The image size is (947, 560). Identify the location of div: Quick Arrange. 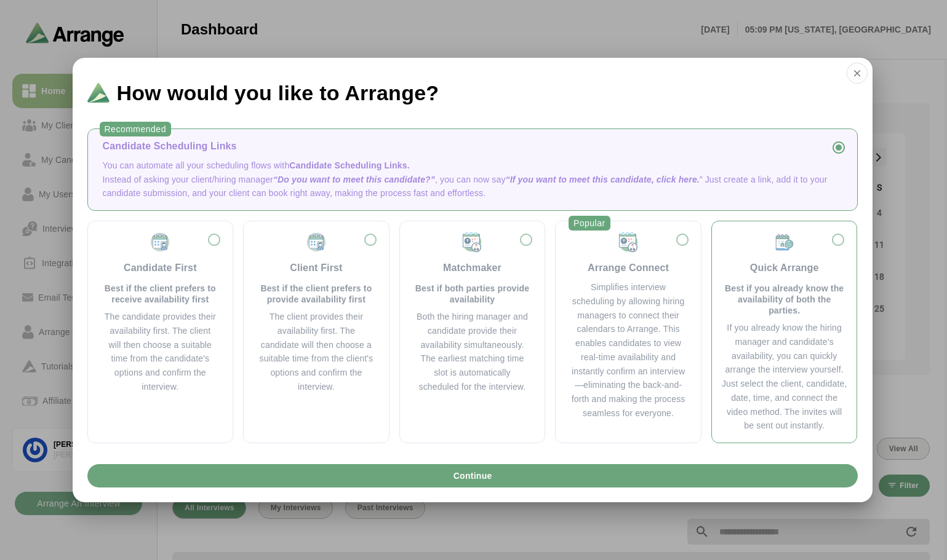
(784, 268).